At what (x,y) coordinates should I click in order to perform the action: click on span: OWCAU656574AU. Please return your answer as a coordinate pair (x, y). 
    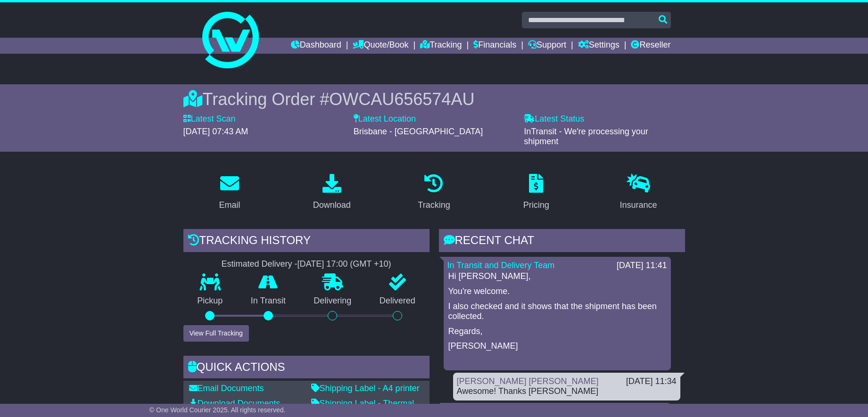
    Looking at the image, I should click on (402, 99).